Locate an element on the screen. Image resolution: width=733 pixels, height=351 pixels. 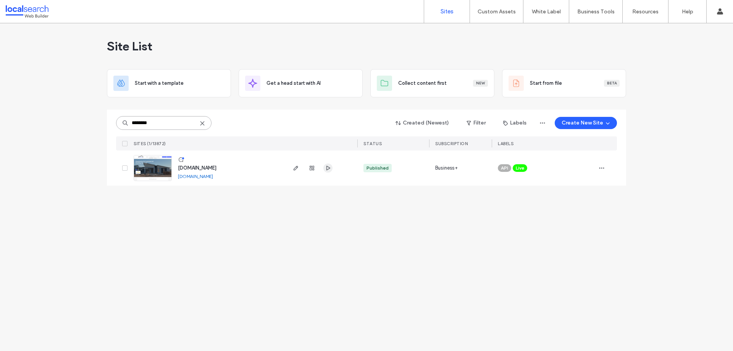
div: New is located at coordinates (481, 83).